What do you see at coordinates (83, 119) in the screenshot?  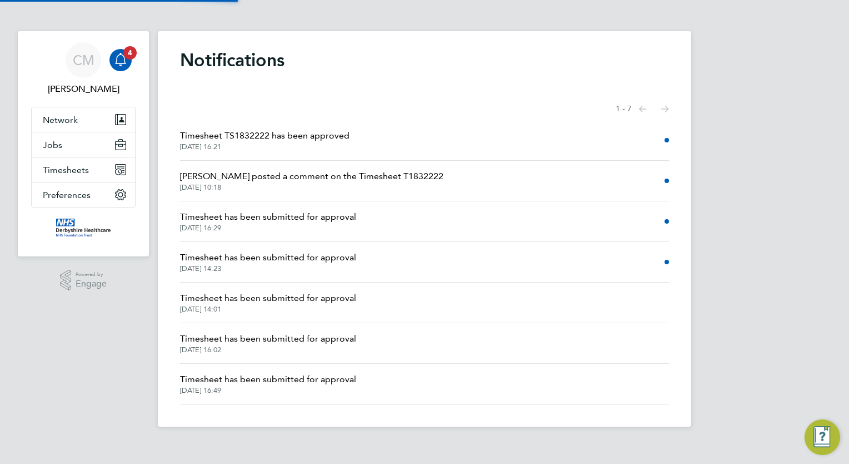 I see `button: Network` at bounding box center [83, 119].